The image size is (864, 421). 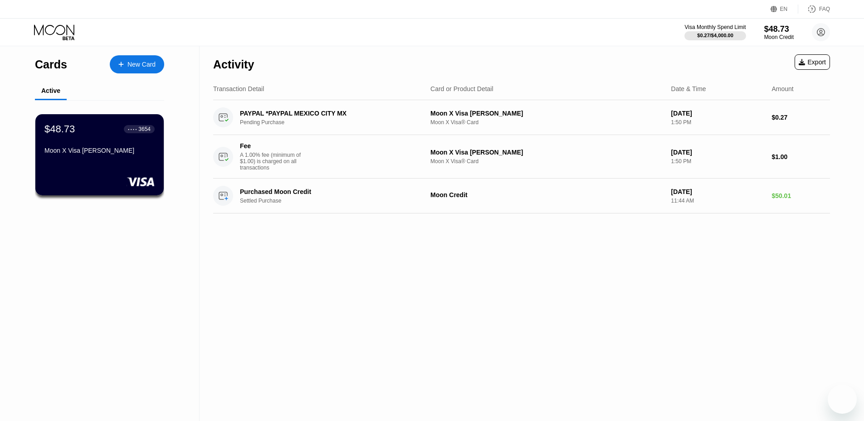 I want to click on div: $50.01, so click(x=801, y=196).